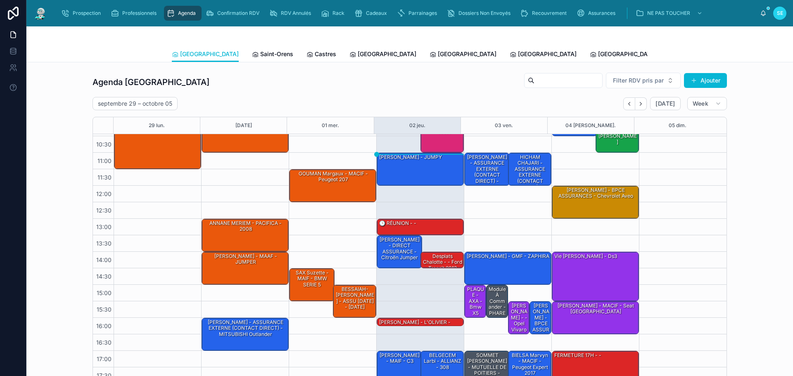 The image size is (793, 376). Describe the element at coordinates (104, 144) in the screenshot. I see `span: 10:30` at that location.